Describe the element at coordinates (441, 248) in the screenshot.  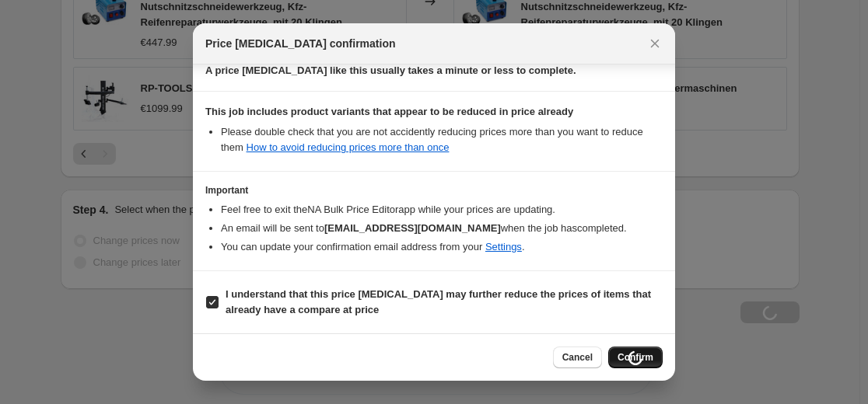
I see `li: You can update your confirmation email address from your .` at that location.